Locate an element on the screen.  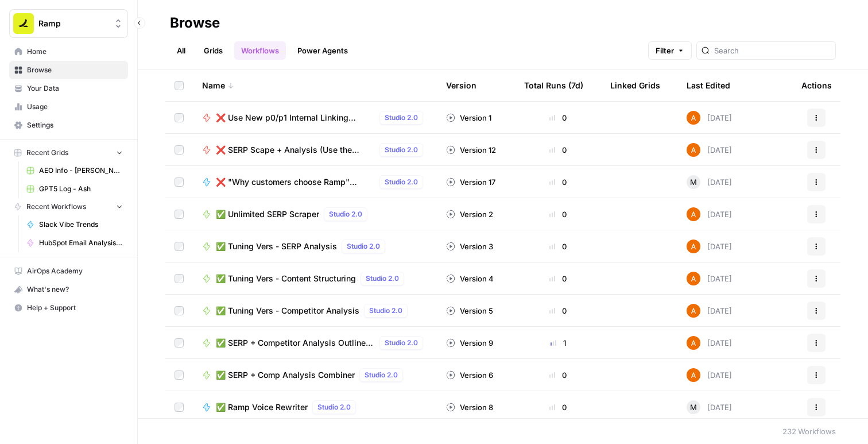
button: What's new? is located at coordinates (68, 289).